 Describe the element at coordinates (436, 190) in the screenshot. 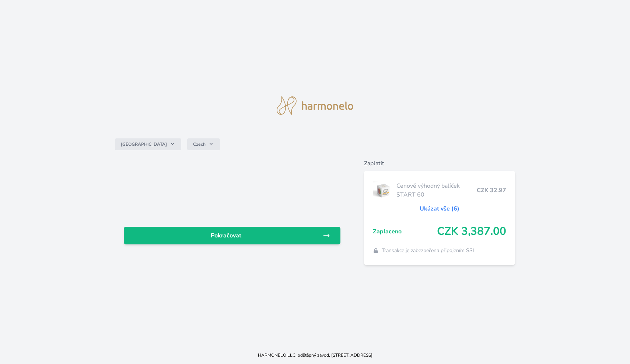

I see `span: Cenově výhodný balíček START 60` at that location.